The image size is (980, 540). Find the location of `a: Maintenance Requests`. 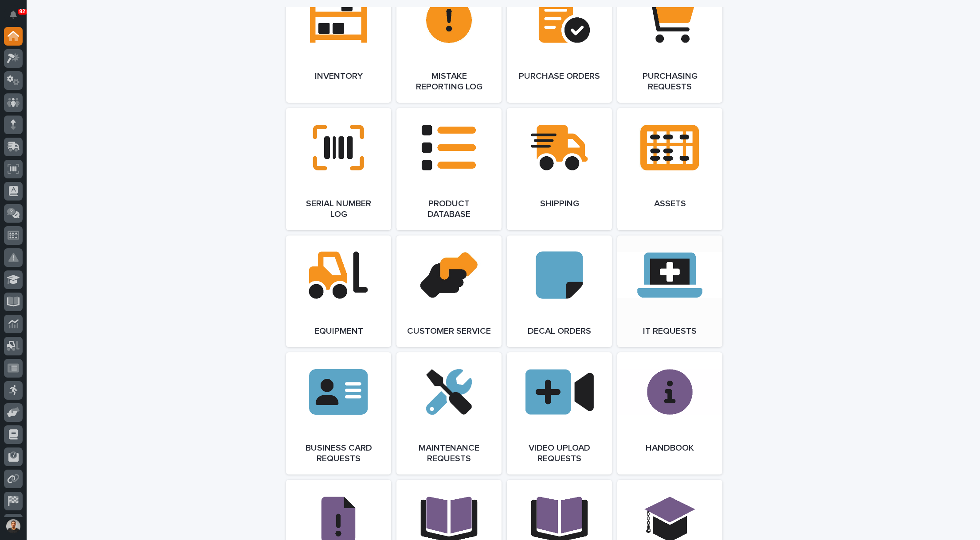

a: Maintenance Requests is located at coordinates (449, 414).